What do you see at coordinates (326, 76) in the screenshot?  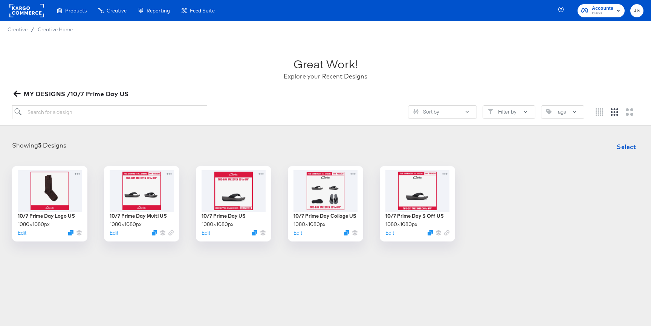 I see `div: Explore your Recent Designs` at bounding box center [326, 76].